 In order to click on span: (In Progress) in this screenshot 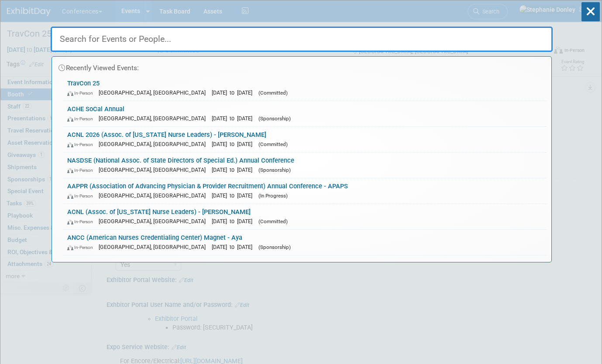, I will do `click(273, 196)`.